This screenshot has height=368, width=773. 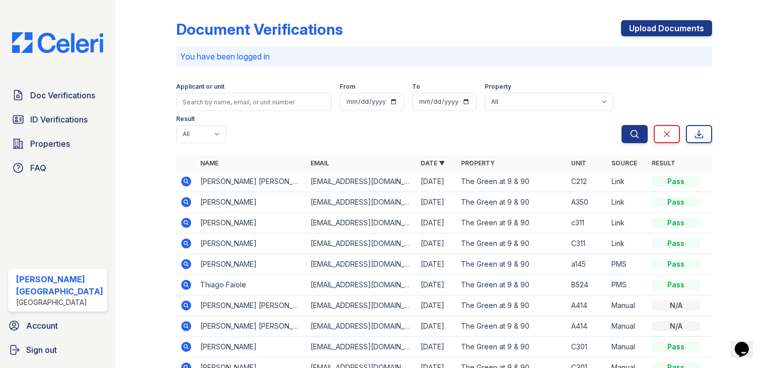 I want to click on span: Sign out, so click(x=41, y=349).